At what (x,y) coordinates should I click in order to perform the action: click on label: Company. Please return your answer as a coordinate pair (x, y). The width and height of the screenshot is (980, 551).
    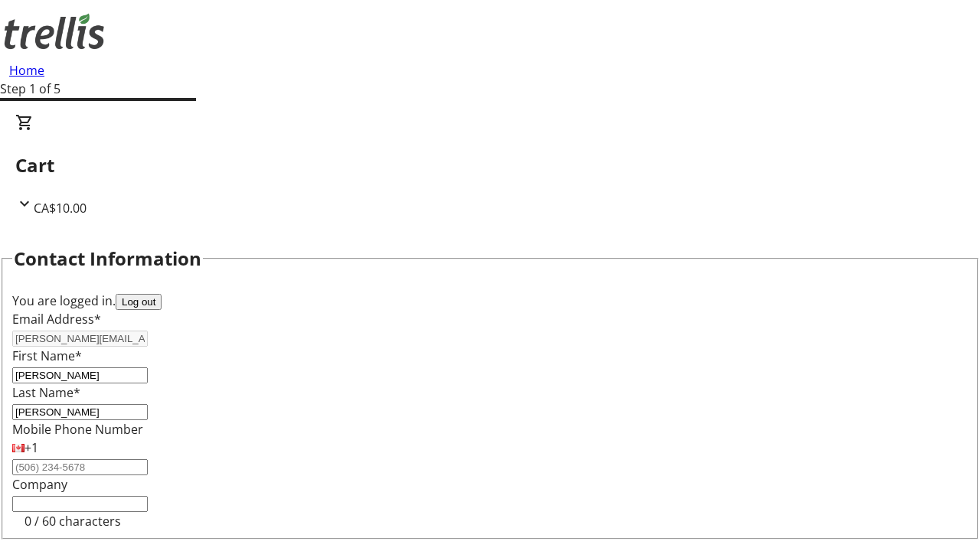
    Looking at the image, I should click on (40, 484).